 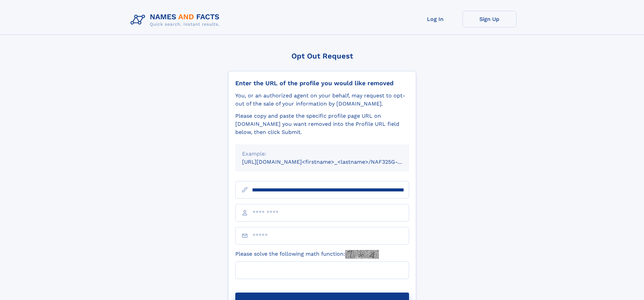 I want to click on label: Please solve the following math function:, so click(x=307, y=254).